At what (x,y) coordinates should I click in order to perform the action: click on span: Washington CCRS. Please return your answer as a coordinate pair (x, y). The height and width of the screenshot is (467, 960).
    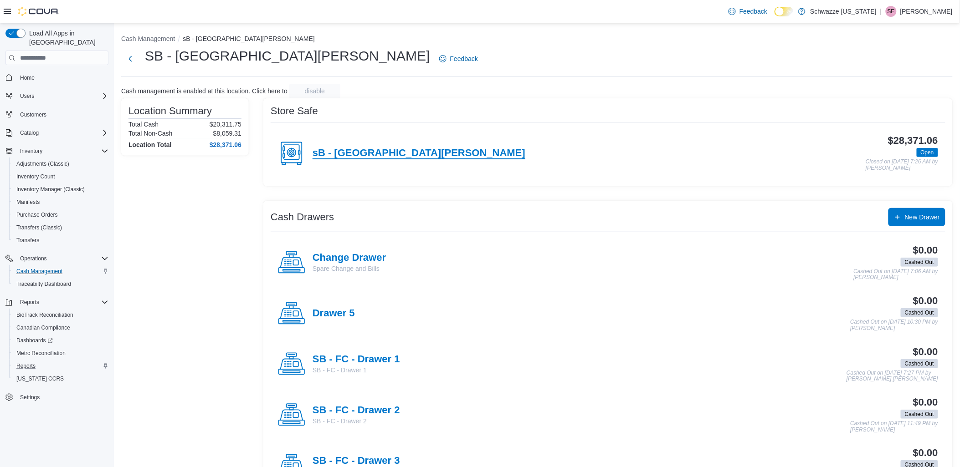
    Looking at the image, I should click on (61, 379).